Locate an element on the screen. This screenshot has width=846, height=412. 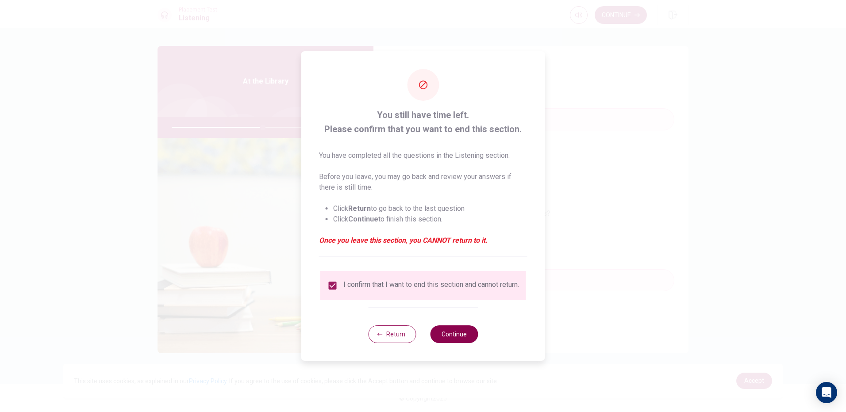
strong: Return is located at coordinates (359, 208).